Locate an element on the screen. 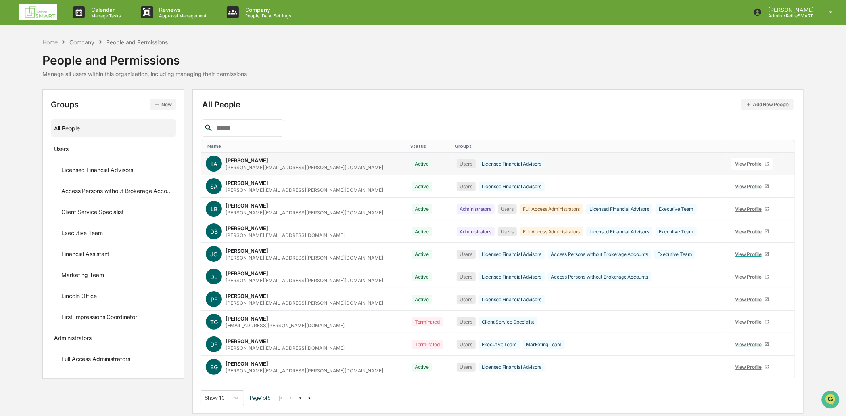 The height and width of the screenshot is (416, 846). p: Approval Management is located at coordinates (182, 16).